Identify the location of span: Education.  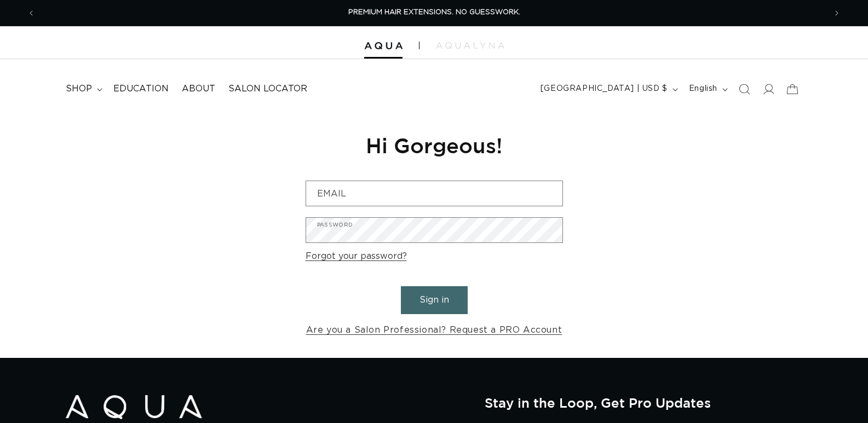
(141, 89).